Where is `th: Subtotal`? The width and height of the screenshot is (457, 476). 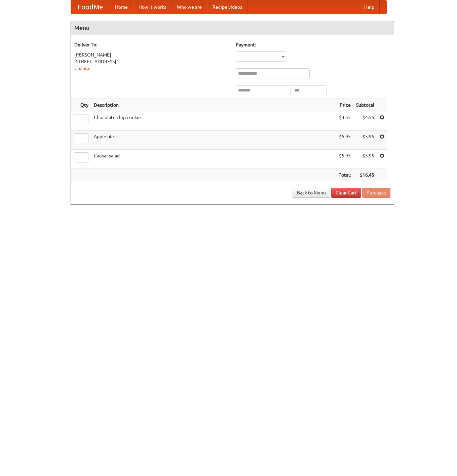
th: Subtotal is located at coordinates (365, 105).